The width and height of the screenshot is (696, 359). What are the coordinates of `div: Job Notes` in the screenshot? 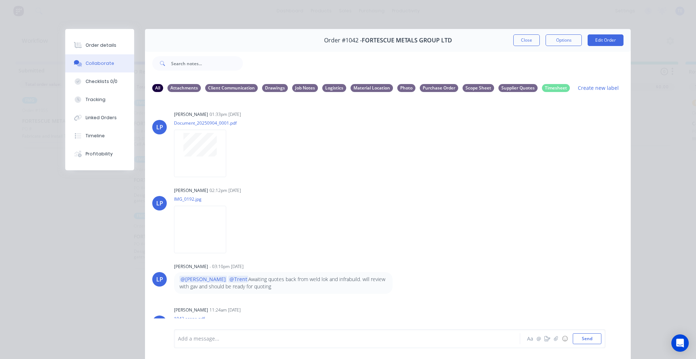 It's located at (305, 88).